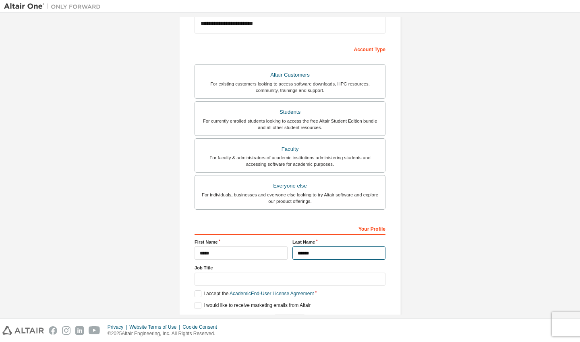 Image resolution: width=580 pixels, height=342 pixels. Describe the element at coordinates (94, 330) in the screenshot. I see `img: youtube.svg` at that location.